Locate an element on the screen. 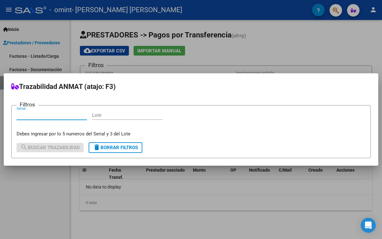  div: Open Intercom Messenger is located at coordinates (369, 226).